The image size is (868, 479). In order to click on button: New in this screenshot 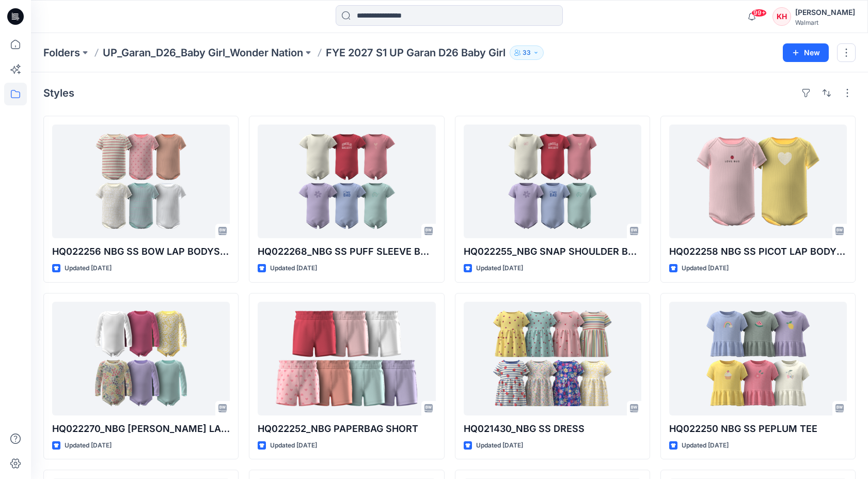, I will do `click(806, 53)`.